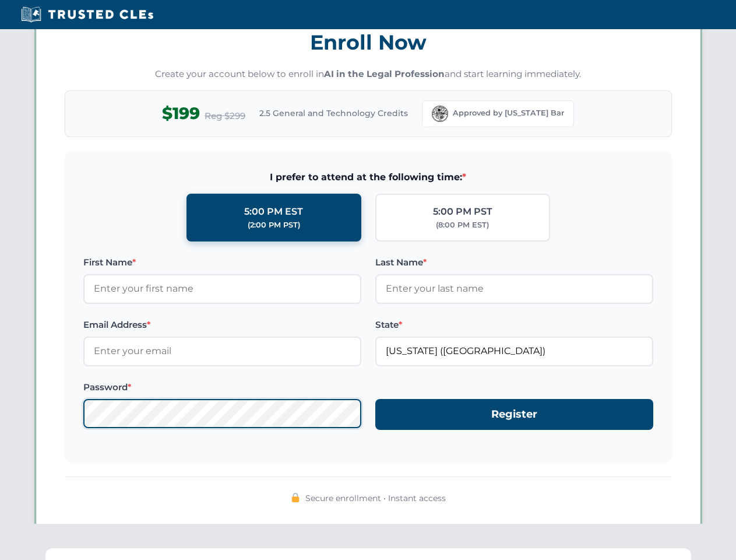 The image size is (736, 560). Describe the element at coordinates (87, 15) in the screenshot. I see `img: Trusted CLEs` at that location.